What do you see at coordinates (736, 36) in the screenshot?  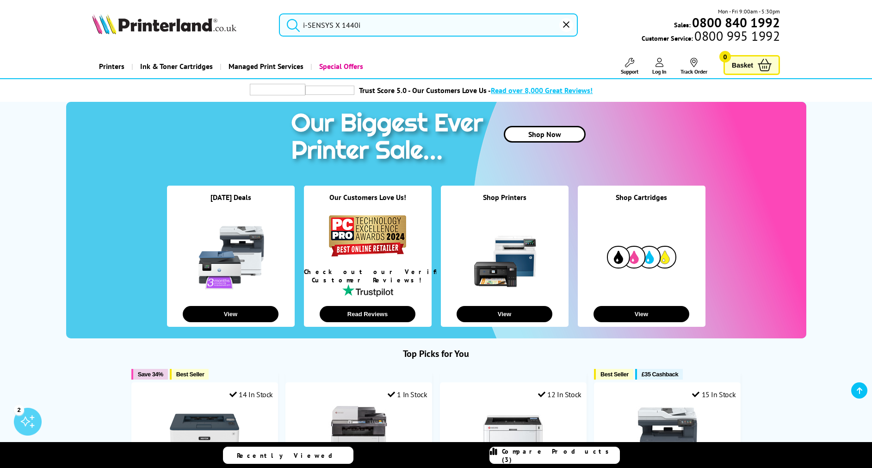 I see `span: 0800 995 1992` at bounding box center [736, 36].